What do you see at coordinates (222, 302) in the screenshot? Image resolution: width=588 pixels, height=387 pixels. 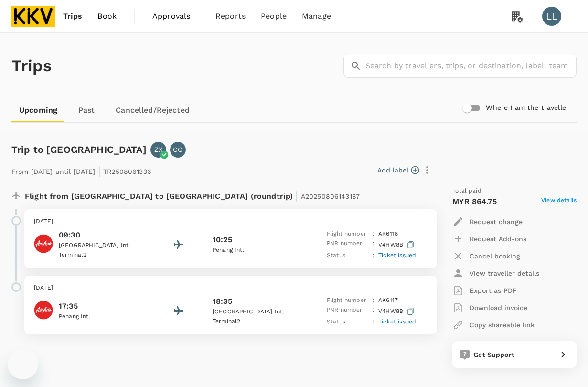 I see `p: 18:35` at bounding box center [222, 302].